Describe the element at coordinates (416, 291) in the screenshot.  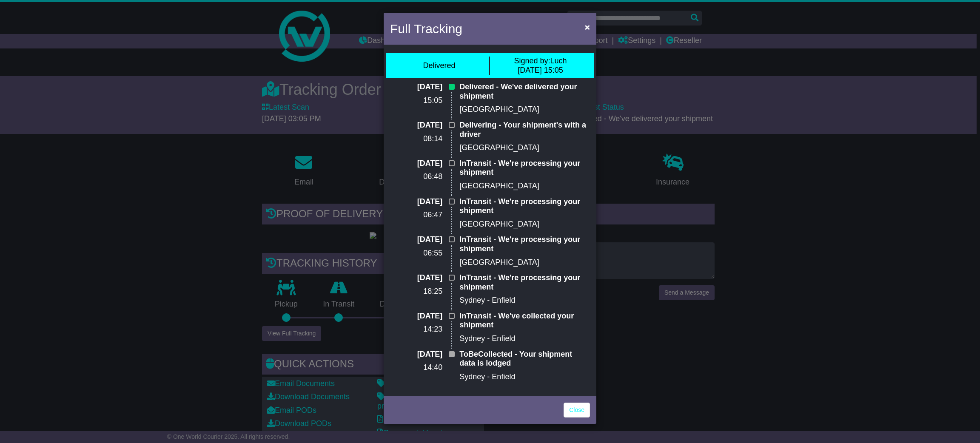
I see `p: 18:25` at that location.